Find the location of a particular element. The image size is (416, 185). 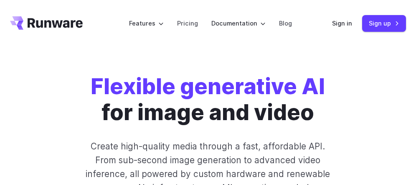

h1: for image and video is located at coordinates (208, 100).